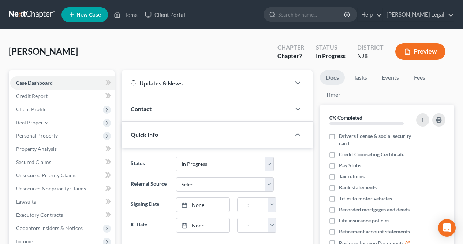 The image size is (463, 244). I want to click on a: Unsecured Nonpriority Claims, so click(62, 188).